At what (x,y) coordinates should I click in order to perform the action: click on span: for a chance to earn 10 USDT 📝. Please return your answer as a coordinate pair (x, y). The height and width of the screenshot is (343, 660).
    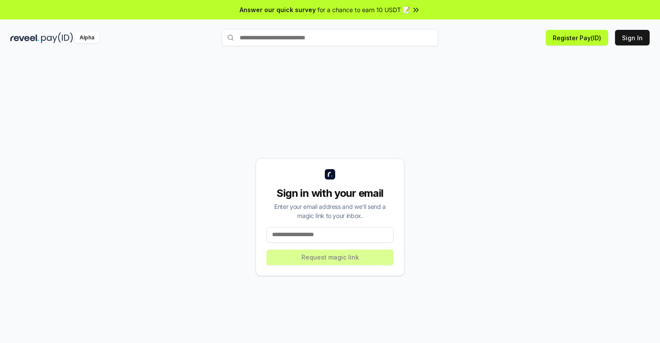
    Looking at the image, I should click on (364, 10).